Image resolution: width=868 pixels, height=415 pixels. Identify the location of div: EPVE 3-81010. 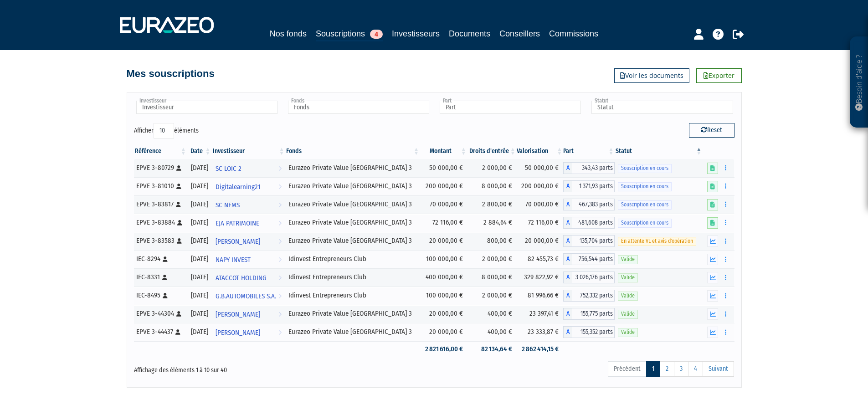
(160, 186).